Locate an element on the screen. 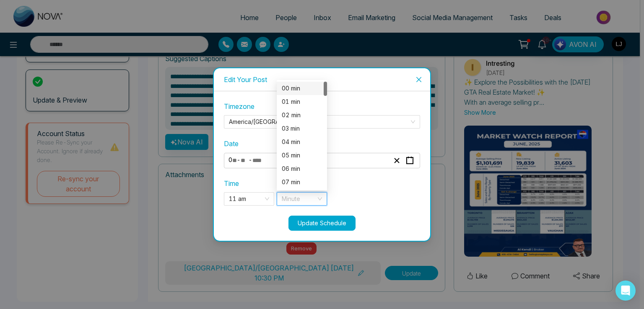 The image size is (644, 309). span: America/Toronto is located at coordinates (322, 122).